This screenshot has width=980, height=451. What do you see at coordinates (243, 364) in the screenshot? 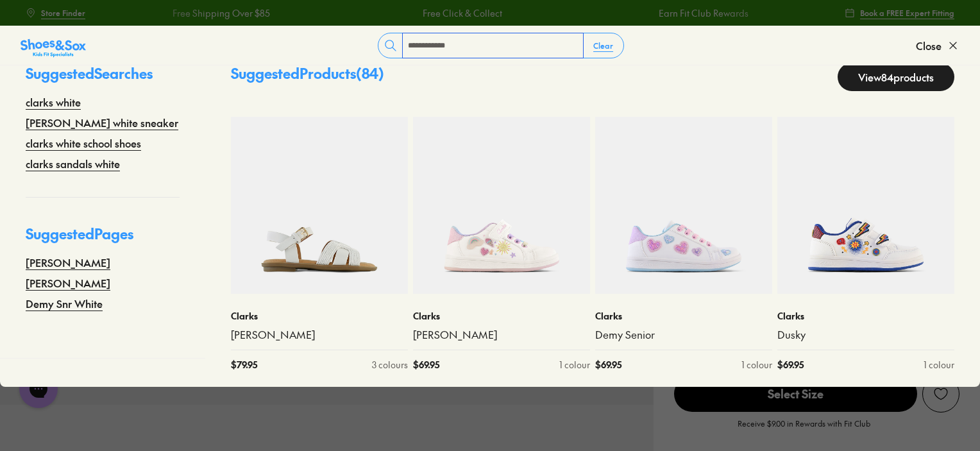
I see `span: $ 79.95` at bounding box center [243, 364].